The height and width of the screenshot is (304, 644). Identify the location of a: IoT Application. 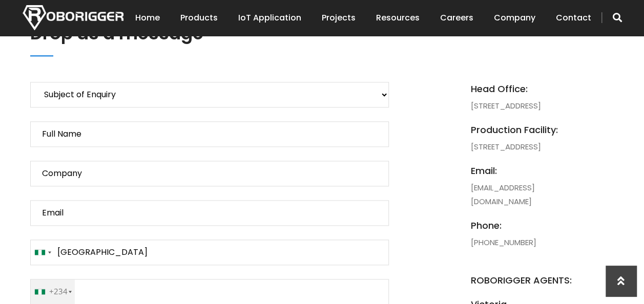
(269, 18).